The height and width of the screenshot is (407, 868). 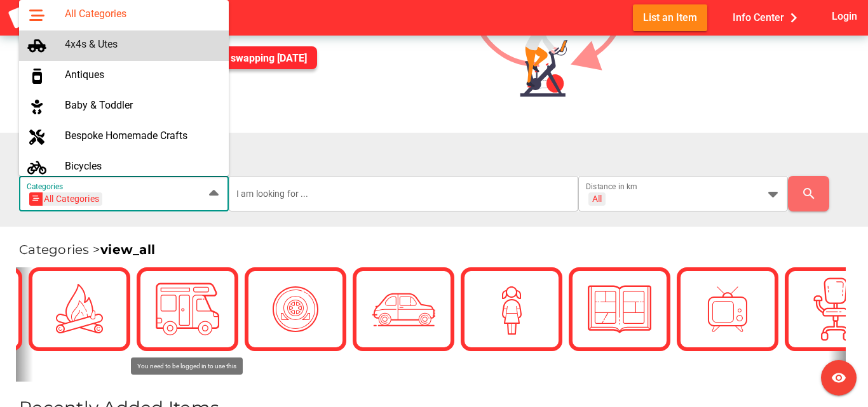 I want to click on span: Categories >, so click(x=87, y=250).